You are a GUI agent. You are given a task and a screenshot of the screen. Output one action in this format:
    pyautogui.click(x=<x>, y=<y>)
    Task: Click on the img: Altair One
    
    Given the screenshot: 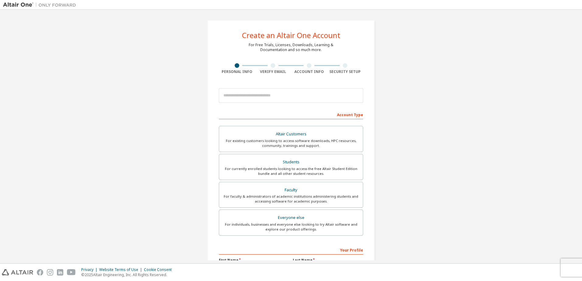 What is the action you would take?
    pyautogui.click(x=41, y=5)
    